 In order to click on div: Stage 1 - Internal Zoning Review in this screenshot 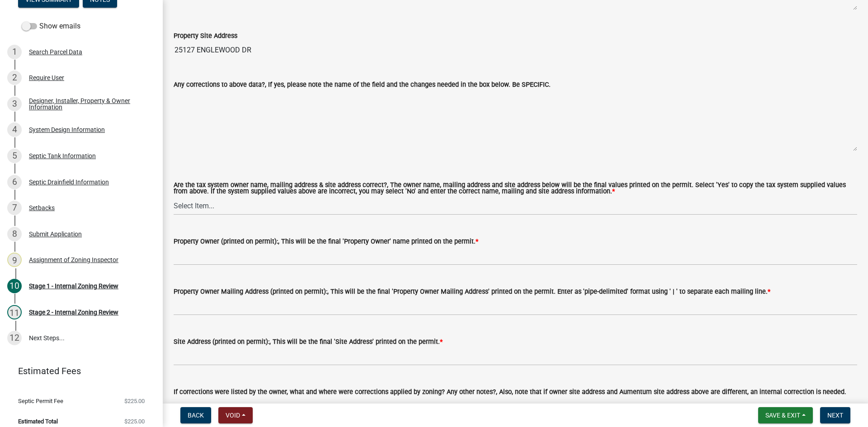, I will do `click(74, 286)`.